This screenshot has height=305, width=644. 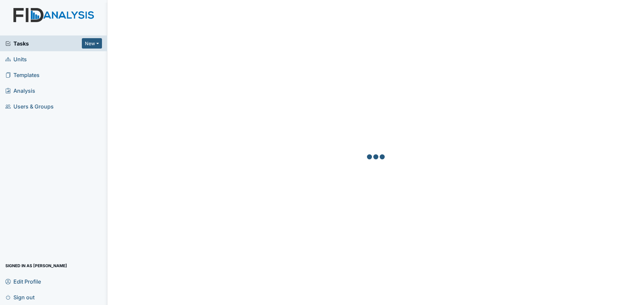 What do you see at coordinates (16, 59) in the screenshot?
I see `span: Units` at bounding box center [16, 59].